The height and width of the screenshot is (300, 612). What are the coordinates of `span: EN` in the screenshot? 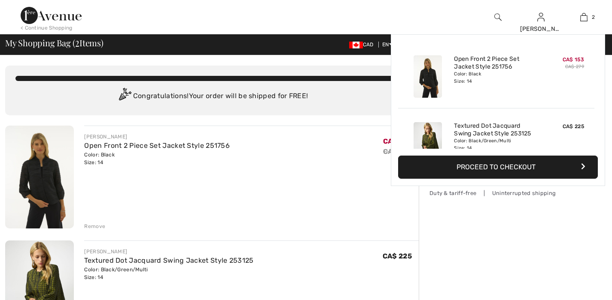 It's located at (387, 45).